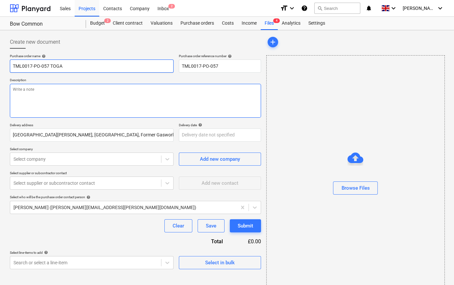 The height and width of the screenshot is (285, 454). Describe the element at coordinates (135, 197) in the screenshot. I see `div: Select who will be the purchase order contact person` at that location.